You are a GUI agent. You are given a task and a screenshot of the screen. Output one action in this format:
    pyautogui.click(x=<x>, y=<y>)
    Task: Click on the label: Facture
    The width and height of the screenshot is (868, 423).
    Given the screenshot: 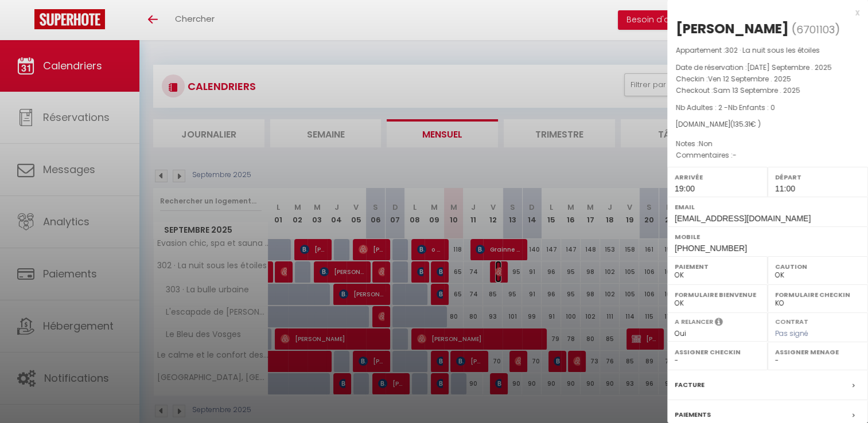 What is the action you would take?
    pyautogui.click(x=689, y=384)
    